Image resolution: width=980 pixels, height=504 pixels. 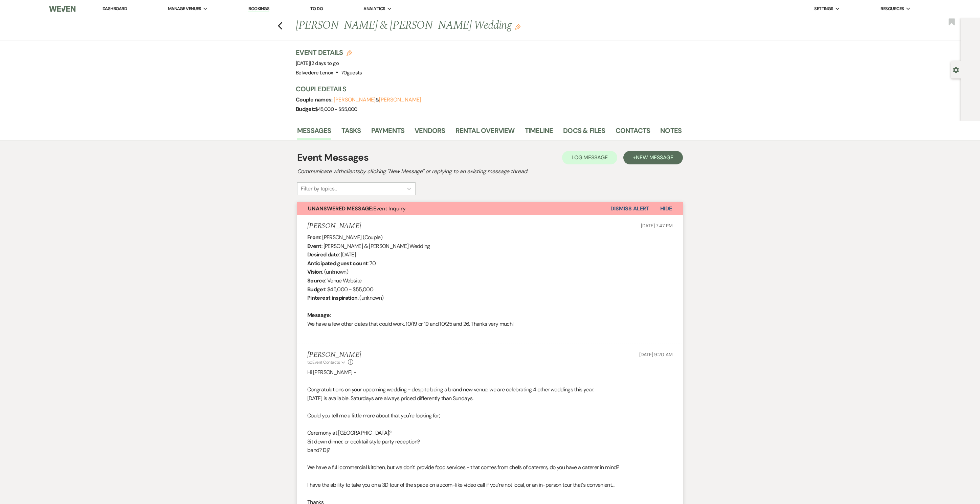 I want to click on p: Sit down dinner, or cocktail style party reception?, so click(x=490, y=441).